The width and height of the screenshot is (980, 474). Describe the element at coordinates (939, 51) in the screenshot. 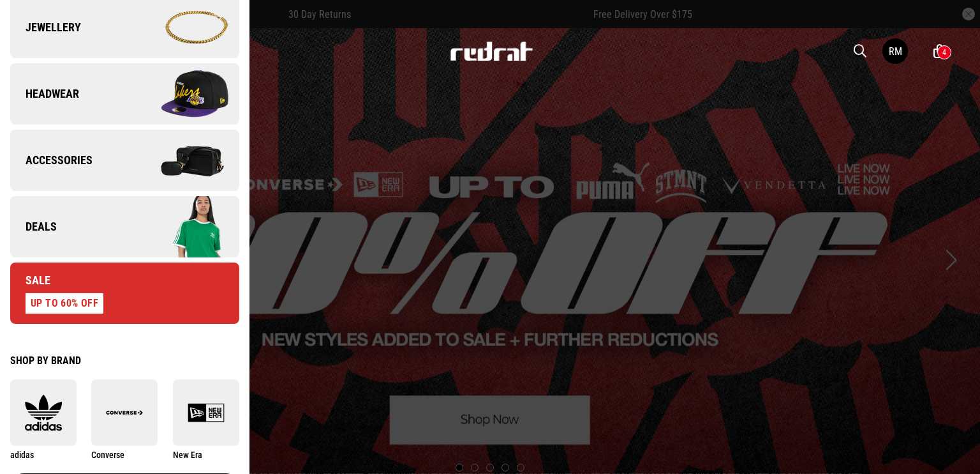

I see `a: 4` at that location.